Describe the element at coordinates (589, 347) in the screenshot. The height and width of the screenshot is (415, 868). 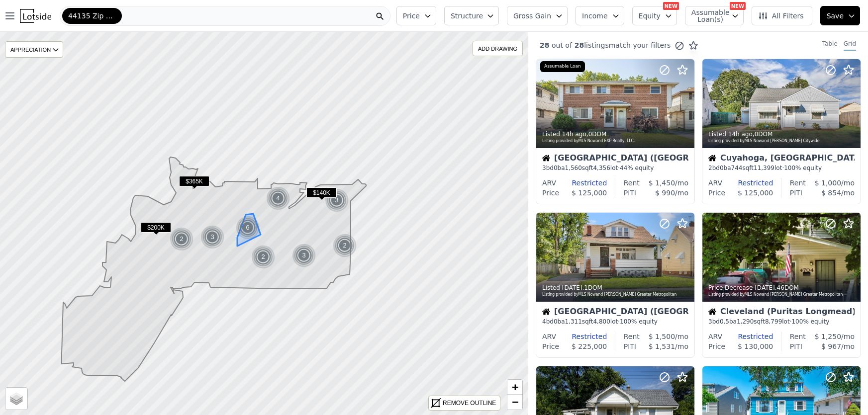
I see `span: $ 225,000` at that location.